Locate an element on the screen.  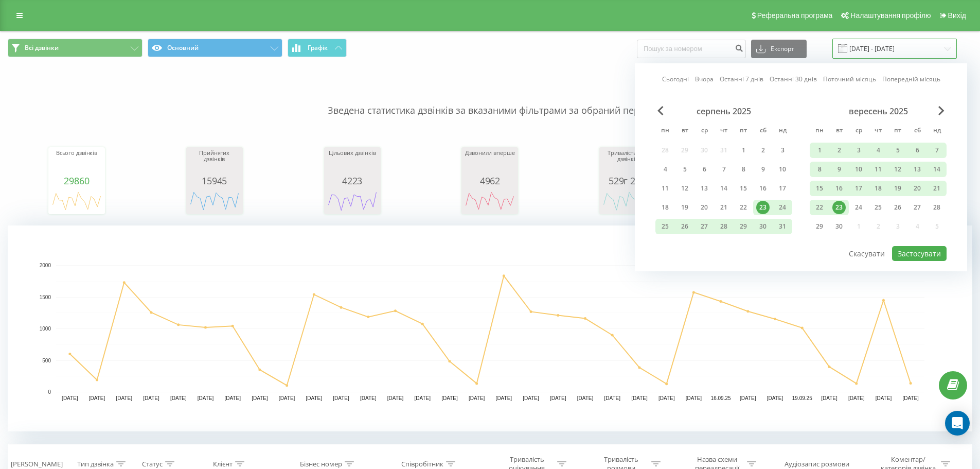
div: пт 22 серп 2025 р. is located at coordinates (744, 208).